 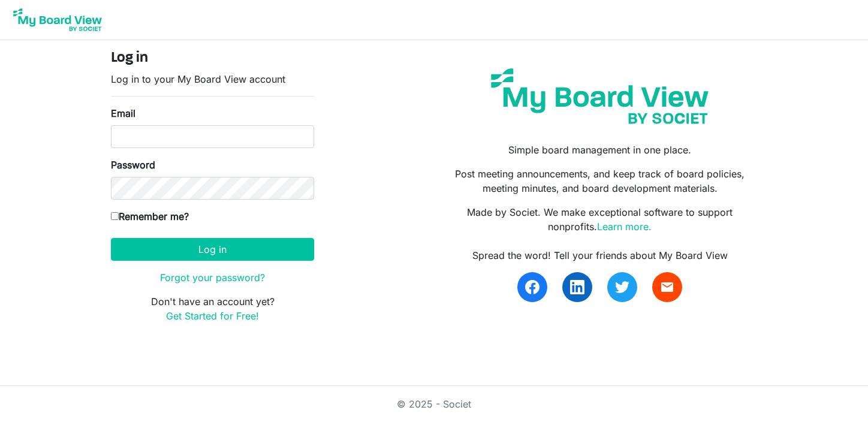 I want to click on input: Remember me?, so click(x=114, y=216).